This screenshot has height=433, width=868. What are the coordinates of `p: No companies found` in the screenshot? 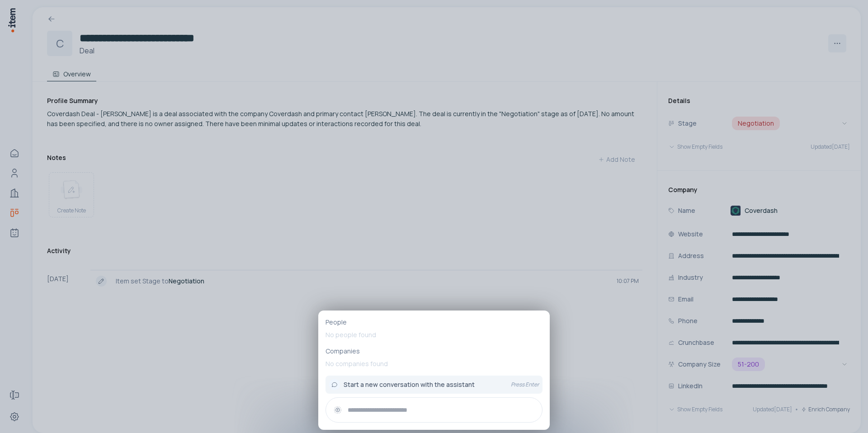 It's located at (434, 364).